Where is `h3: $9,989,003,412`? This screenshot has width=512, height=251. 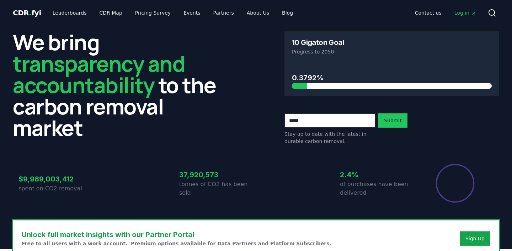 h3: $9,989,003,412 is located at coordinates (57, 179).